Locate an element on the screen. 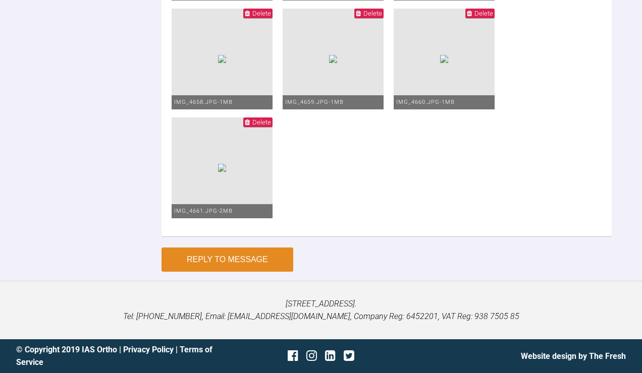 The image size is (642, 373). button: Reply to Message is located at coordinates (227, 260).